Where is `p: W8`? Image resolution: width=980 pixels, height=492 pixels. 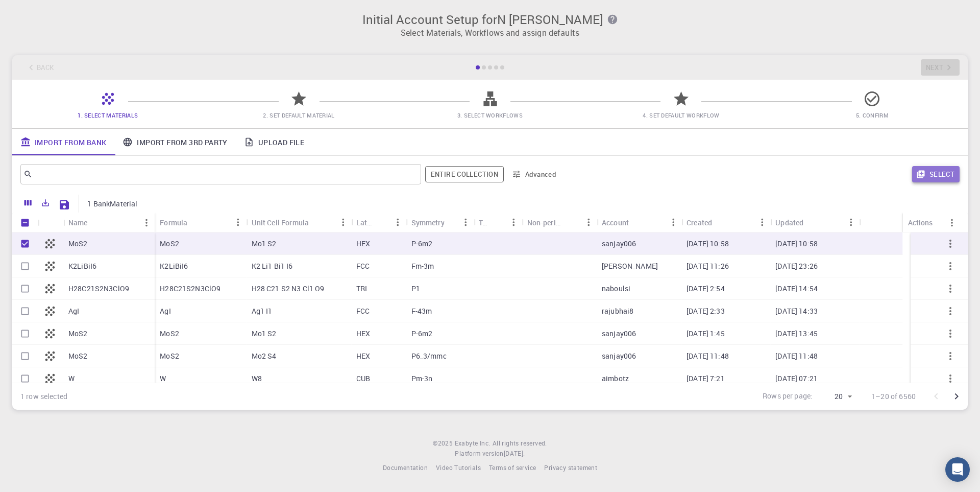 p: W8 is located at coordinates (256, 379).